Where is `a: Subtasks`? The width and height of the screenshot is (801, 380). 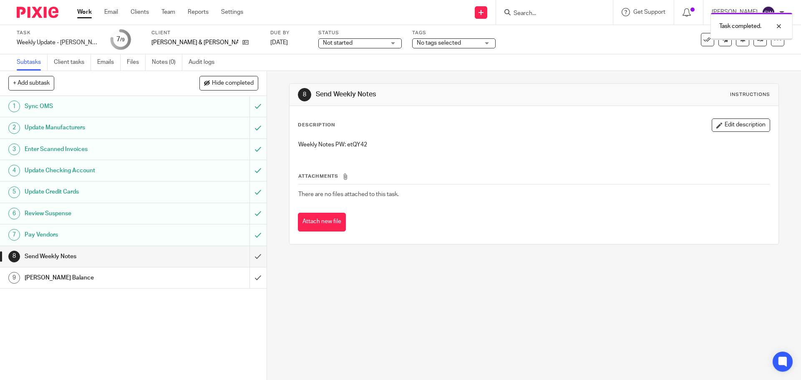 a: Subtasks is located at coordinates (32, 62).